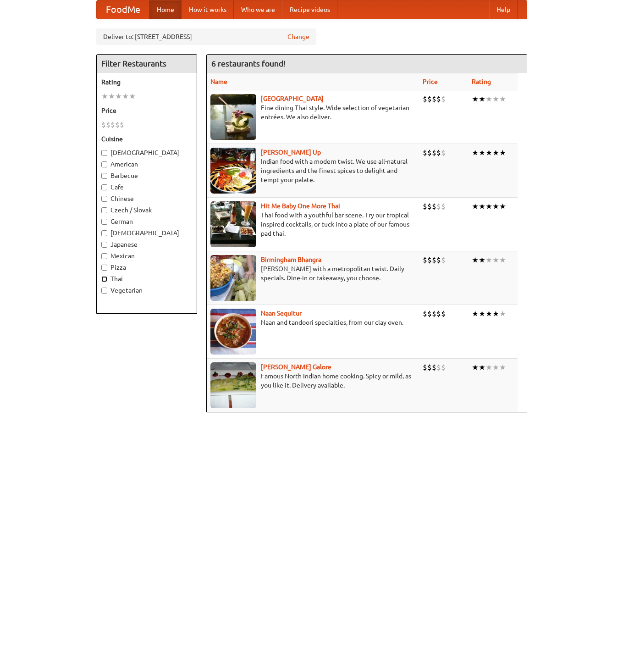 This screenshot has height=649, width=623. Describe the element at coordinates (104, 210) in the screenshot. I see `input: Czech / Slovak` at that location.